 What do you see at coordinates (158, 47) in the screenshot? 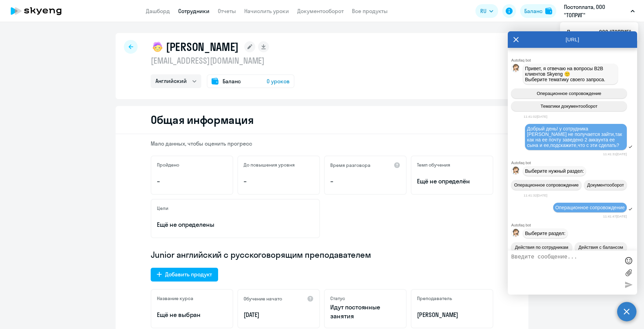
I see `img: child` at bounding box center [158, 47].